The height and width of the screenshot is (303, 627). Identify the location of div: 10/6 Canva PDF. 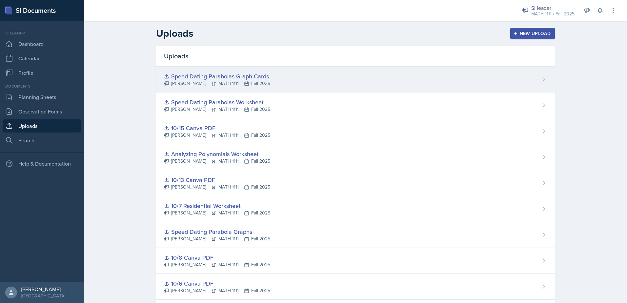
(217, 283).